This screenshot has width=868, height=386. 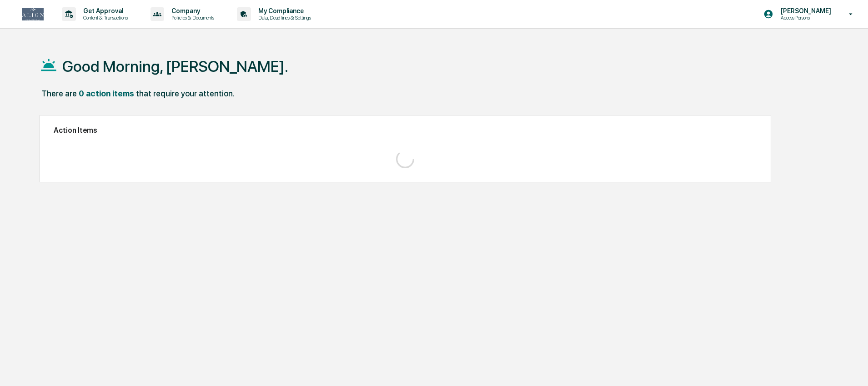 I want to click on p: Company, so click(x=192, y=11).